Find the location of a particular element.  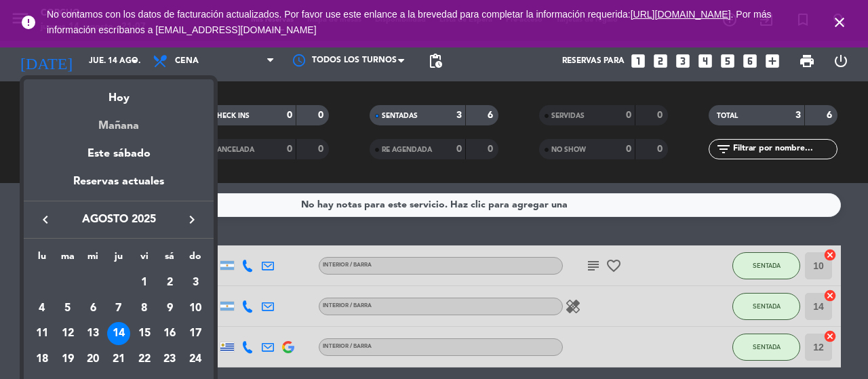

div: 23 is located at coordinates (169, 359).